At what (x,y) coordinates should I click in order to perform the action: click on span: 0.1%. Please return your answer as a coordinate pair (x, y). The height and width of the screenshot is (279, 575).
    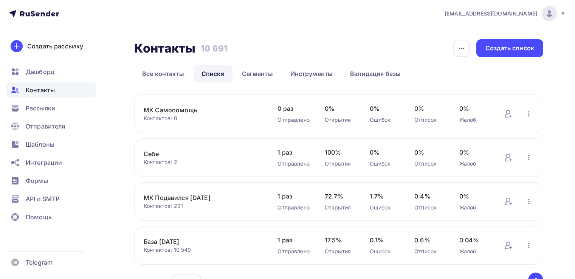
    Looking at the image, I should click on (384, 240).